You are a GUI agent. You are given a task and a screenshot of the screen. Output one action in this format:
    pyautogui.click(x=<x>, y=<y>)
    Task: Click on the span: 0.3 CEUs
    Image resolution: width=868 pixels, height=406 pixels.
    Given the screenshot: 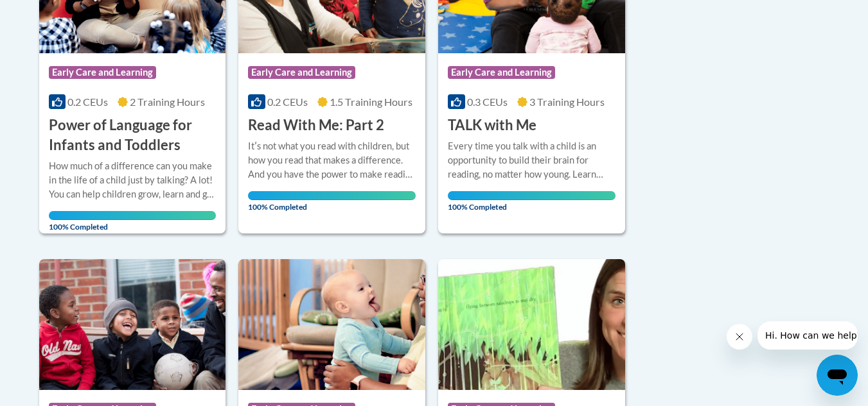 What is the action you would take?
    pyautogui.click(x=487, y=102)
    